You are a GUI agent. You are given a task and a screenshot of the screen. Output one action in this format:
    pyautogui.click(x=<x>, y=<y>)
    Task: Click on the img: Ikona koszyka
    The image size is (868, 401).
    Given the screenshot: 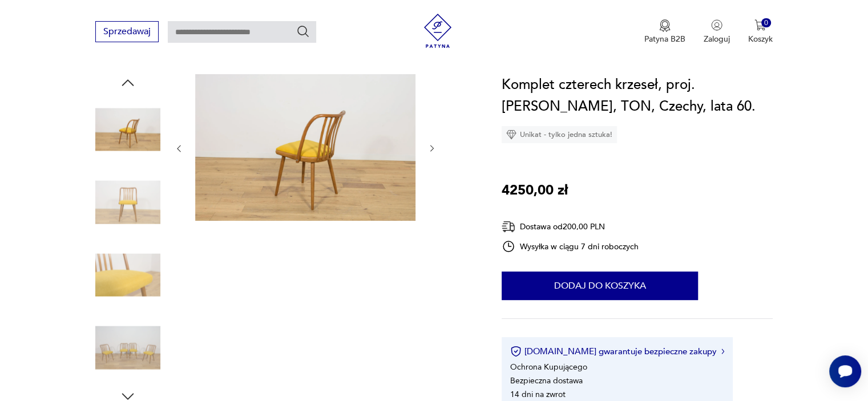 What is the action you would take?
    pyautogui.click(x=760, y=25)
    